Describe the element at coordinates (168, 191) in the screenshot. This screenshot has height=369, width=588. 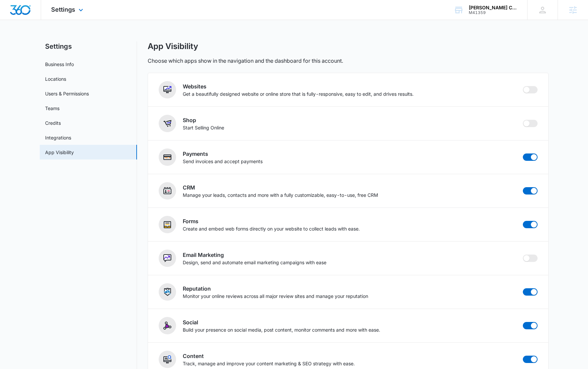
I see `img: CRM` at that location.